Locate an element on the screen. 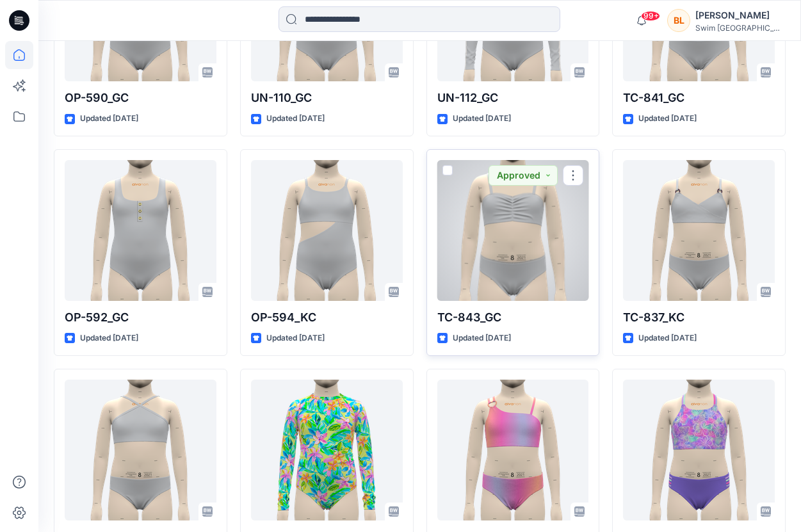 The image size is (801, 532). a: OP-592_GC is located at coordinates (140, 230).